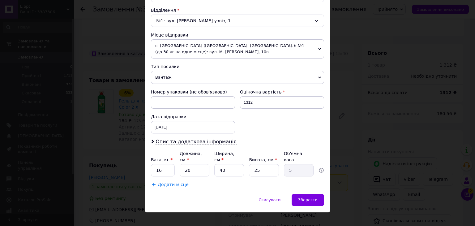  I want to click on div: Об'ємна вага, so click(299, 157).